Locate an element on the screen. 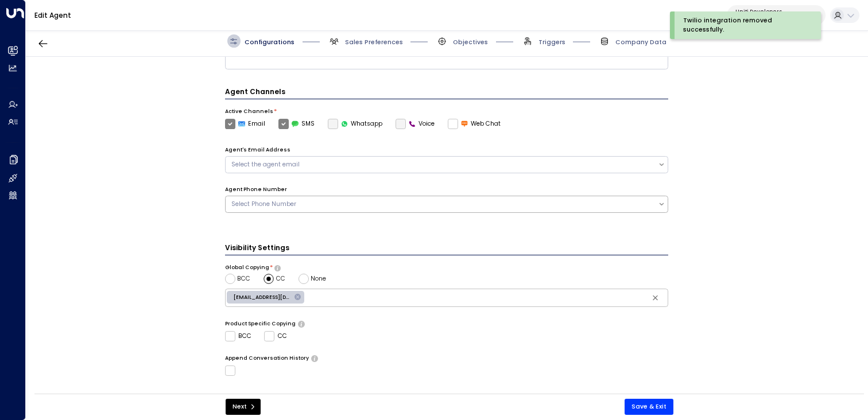 The height and width of the screenshot is (420, 868). label: Agent's Email Address is located at coordinates (258, 151).